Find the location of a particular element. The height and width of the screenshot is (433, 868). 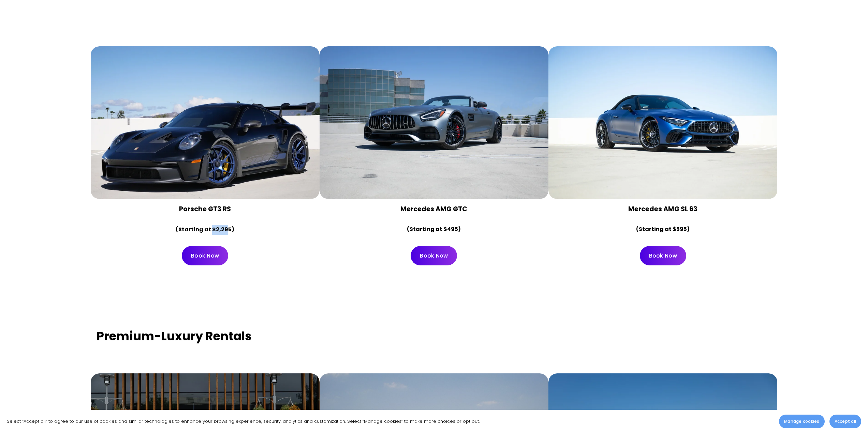

span: Accept all is located at coordinates (845, 422).